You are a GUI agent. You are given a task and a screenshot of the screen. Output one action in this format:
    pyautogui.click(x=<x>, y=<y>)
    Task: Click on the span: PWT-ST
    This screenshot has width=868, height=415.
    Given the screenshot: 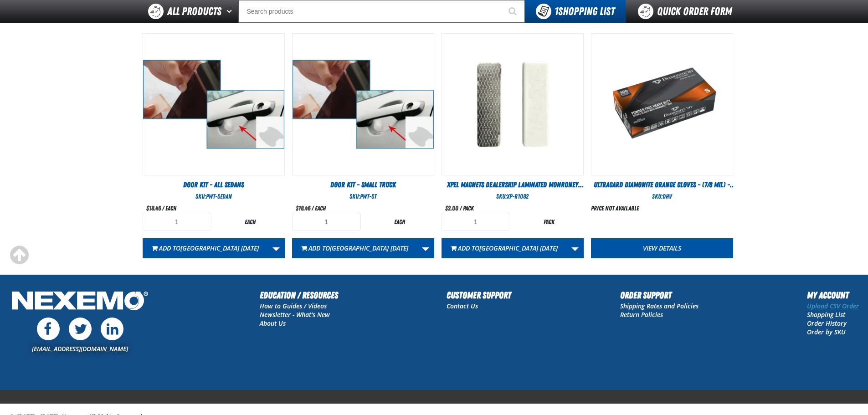 What is the action you would take?
    pyautogui.click(x=368, y=197)
    